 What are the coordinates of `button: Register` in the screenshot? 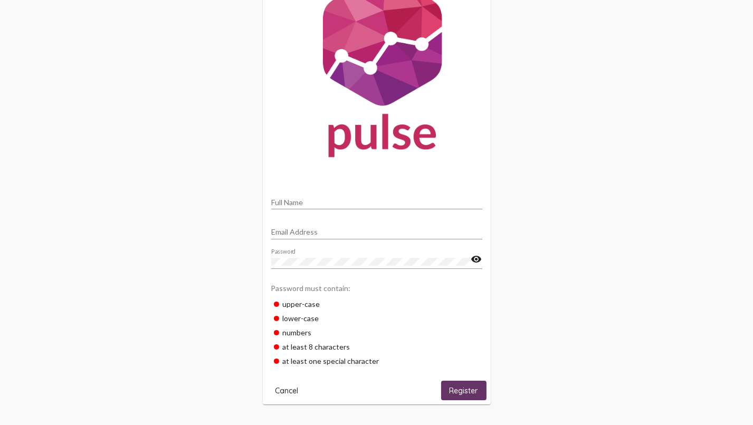 It's located at (464, 390).